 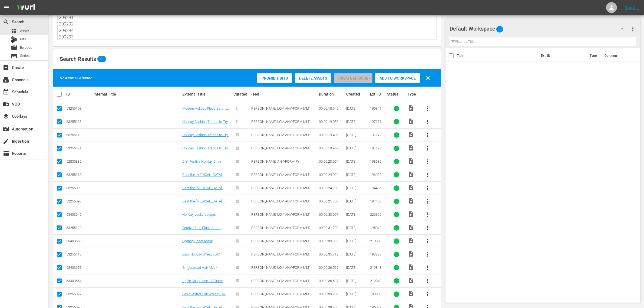 What do you see at coordinates (241, 94) in the screenshot?
I see `div: Curated` at bounding box center [241, 94].